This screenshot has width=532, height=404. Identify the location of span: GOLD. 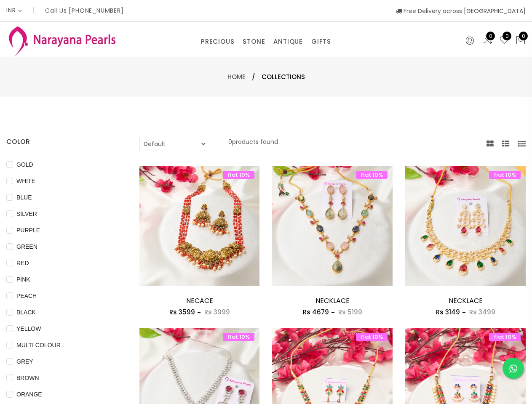
(25, 165).